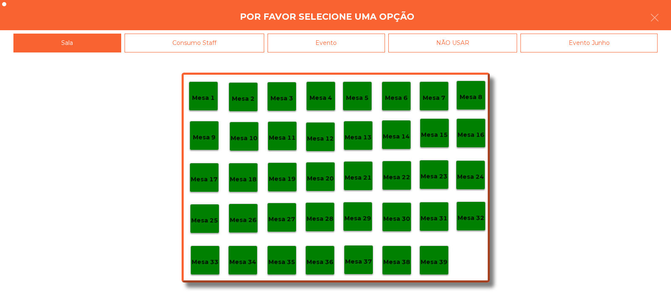  Describe the element at coordinates (434, 98) in the screenshot. I see `p: Mesa 7` at that location.